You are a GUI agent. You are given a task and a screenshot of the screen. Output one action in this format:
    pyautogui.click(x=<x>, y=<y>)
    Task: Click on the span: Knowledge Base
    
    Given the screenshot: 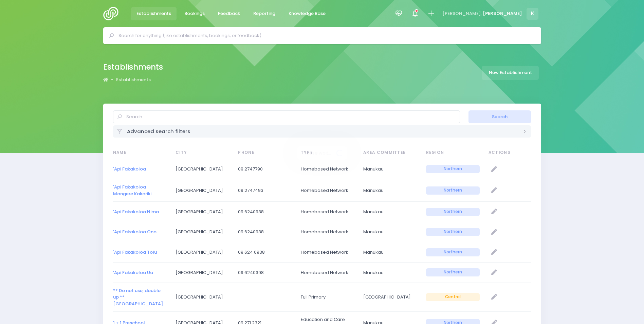 What is the action you would take?
    pyautogui.click(x=307, y=14)
    